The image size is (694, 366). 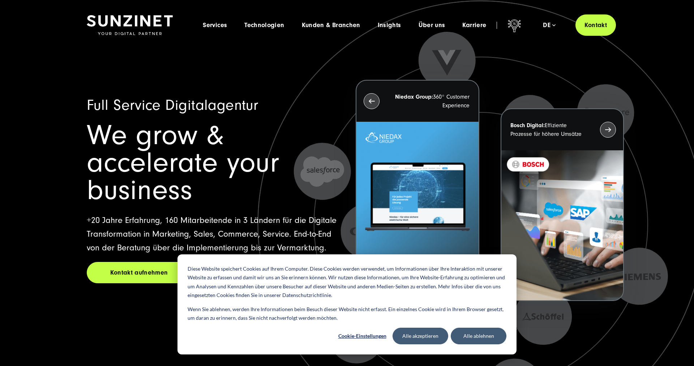 I want to click on p: 360° Customer Experience, so click(x=431, y=101).